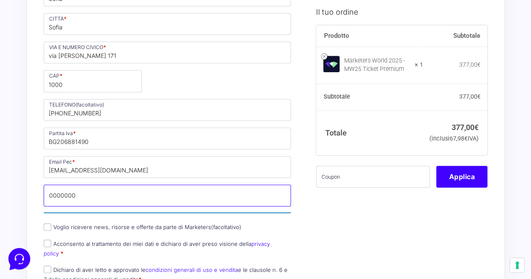  I want to click on input: Voglio ricevere news, risorse e offerte da parte di Marketers(facoltativo), so click(47, 227).